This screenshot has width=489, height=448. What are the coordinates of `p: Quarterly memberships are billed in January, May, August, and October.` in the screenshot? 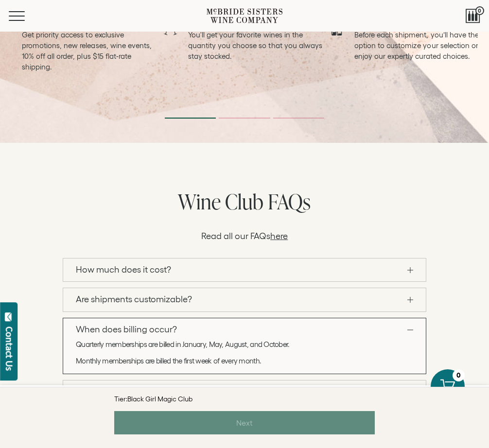 It's located at (211, 344).